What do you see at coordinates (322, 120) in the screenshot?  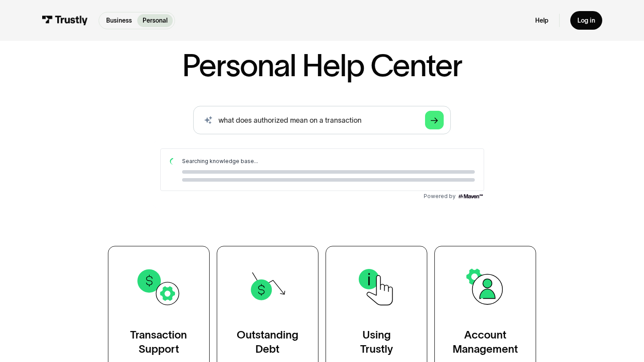 I see `form: Search` at bounding box center [322, 120].